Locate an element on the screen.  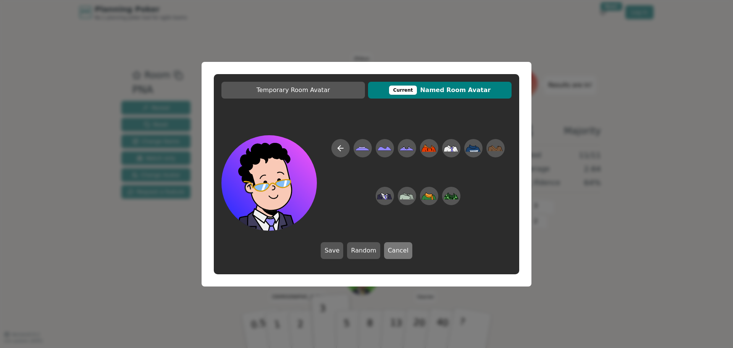
button: Save is located at coordinates (332, 250).